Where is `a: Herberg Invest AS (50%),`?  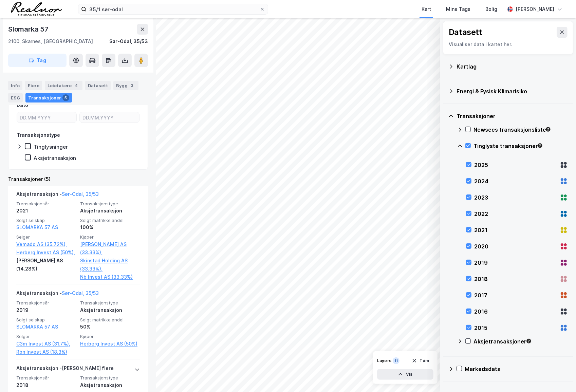
a: Herberg Invest AS (50%), is located at coordinates (46, 253).